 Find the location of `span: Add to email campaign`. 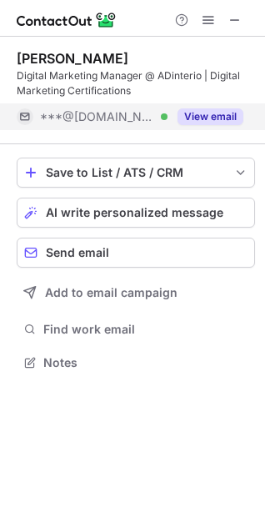

span: Add to email campaign is located at coordinates (111, 293).